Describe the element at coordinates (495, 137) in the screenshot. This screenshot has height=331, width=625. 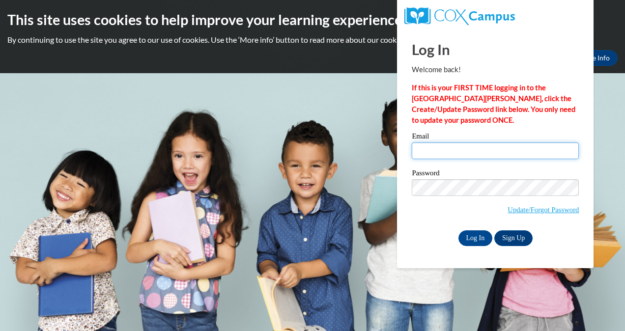
I see `label: Email` at that location.